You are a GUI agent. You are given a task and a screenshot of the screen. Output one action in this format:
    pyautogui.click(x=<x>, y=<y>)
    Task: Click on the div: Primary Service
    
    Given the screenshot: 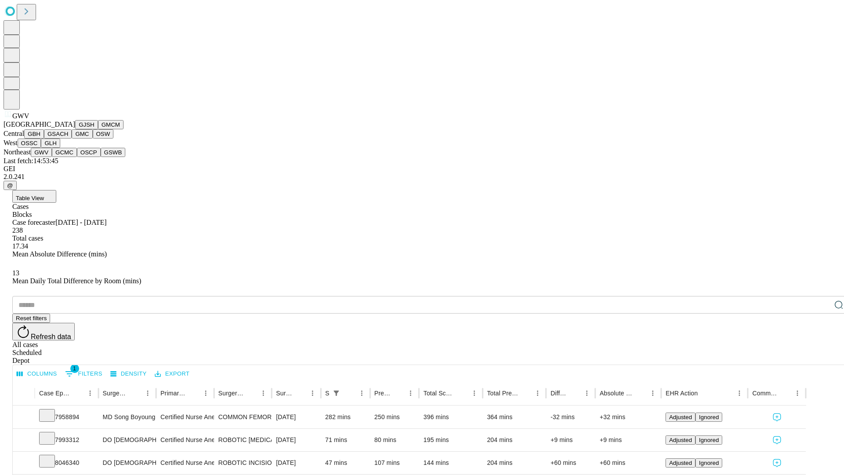 What is the action you would take?
    pyautogui.click(x=173, y=393)
    